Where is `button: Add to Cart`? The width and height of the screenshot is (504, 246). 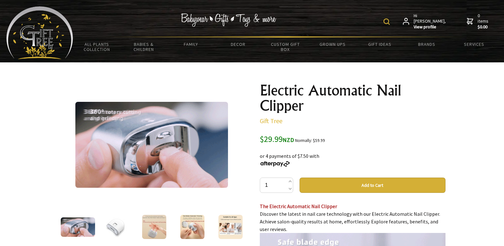 button: Add to Cart is located at coordinates (372, 185).